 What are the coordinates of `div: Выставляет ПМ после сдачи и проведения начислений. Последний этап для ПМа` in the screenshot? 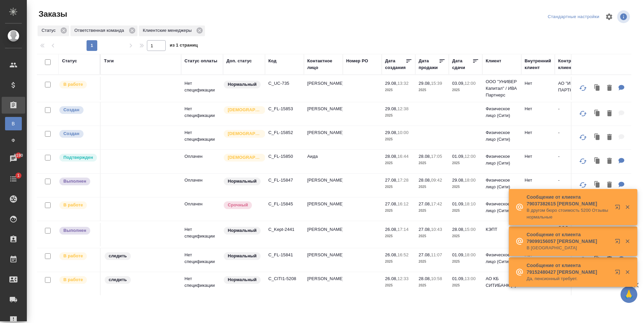 It's located at (77, 231).